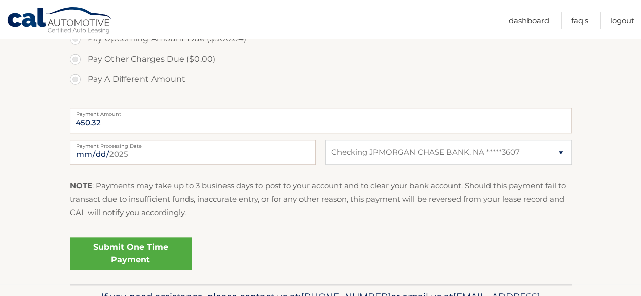  What do you see at coordinates (321, 59) in the screenshot?
I see `label: Pay Other Charges Due ($0.00)` at bounding box center [321, 59].